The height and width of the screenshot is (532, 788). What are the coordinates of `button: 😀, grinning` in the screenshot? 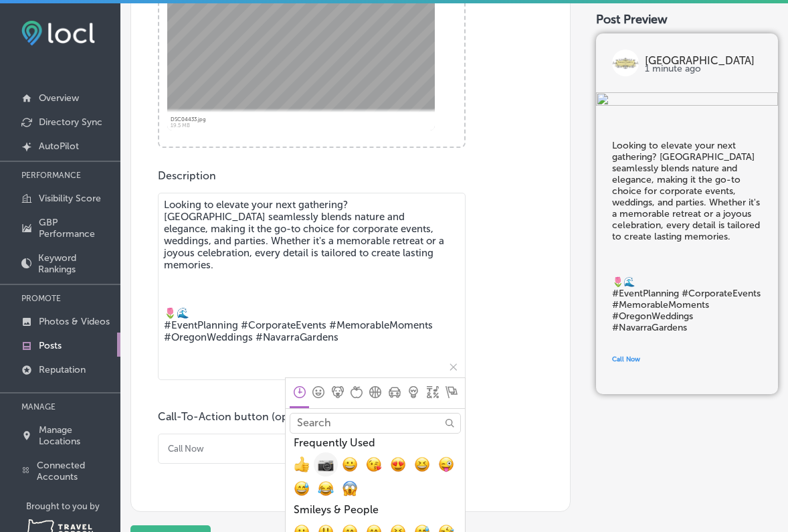 It's located at (350, 465).